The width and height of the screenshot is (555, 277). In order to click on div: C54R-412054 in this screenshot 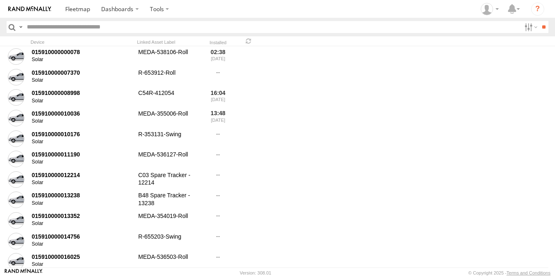, I will do `click(168, 98)`.